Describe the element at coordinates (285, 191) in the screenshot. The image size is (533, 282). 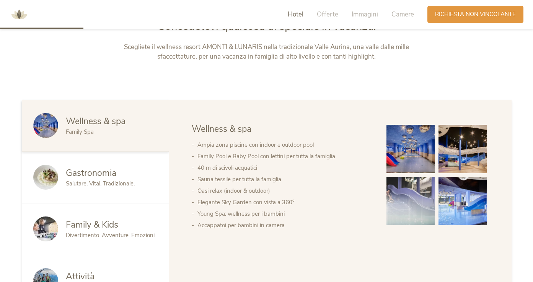
I see `li: Oasi relax (indoor & outdoor)` at that location.